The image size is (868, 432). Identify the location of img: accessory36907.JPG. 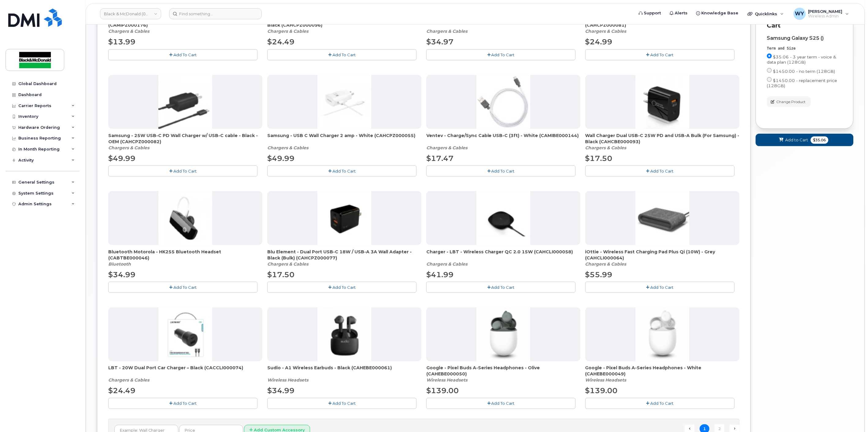
(663, 102).